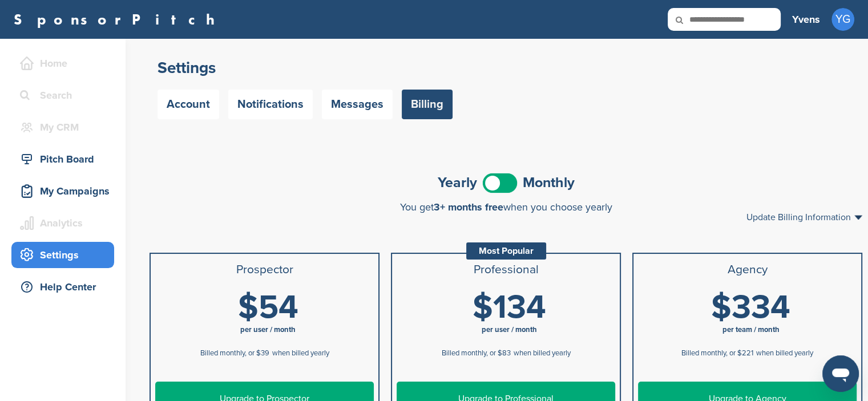 The height and width of the screenshot is (401, 868). I want to click on h3: Professional, so click(506, 270).